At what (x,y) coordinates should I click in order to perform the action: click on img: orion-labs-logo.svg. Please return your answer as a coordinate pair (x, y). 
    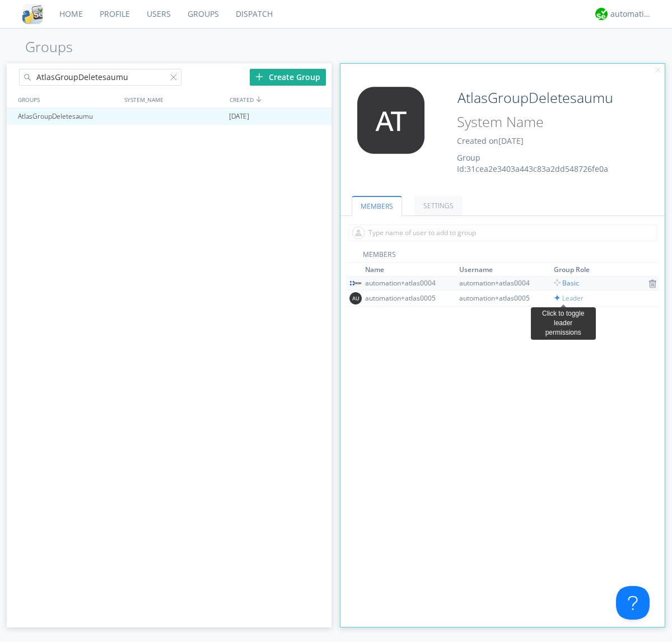
    Looking at the image, I should click on (356, 283).